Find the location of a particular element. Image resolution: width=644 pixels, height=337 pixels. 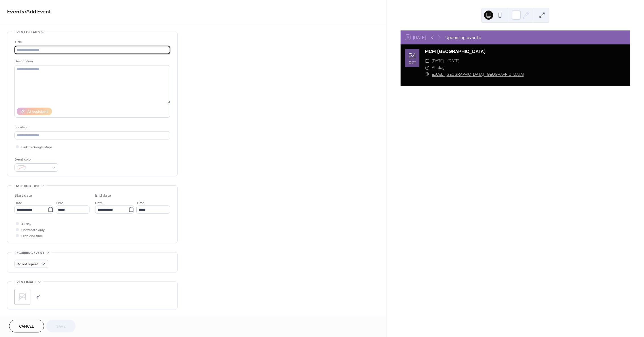

div: Event color is located at coordinates (36, 159).